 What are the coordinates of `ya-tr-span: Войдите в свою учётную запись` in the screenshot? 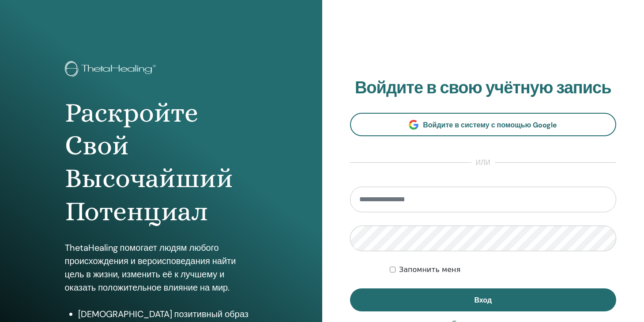 It's located at (483, 87).